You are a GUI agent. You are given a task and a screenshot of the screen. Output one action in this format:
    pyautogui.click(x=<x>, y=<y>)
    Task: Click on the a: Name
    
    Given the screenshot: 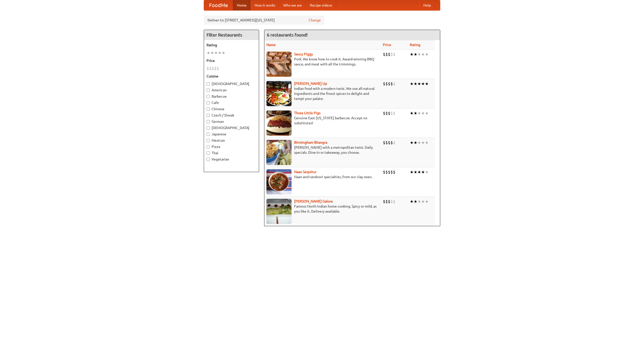 What is the action you would take?
    pyautogui.click(x=271, y=45)
    